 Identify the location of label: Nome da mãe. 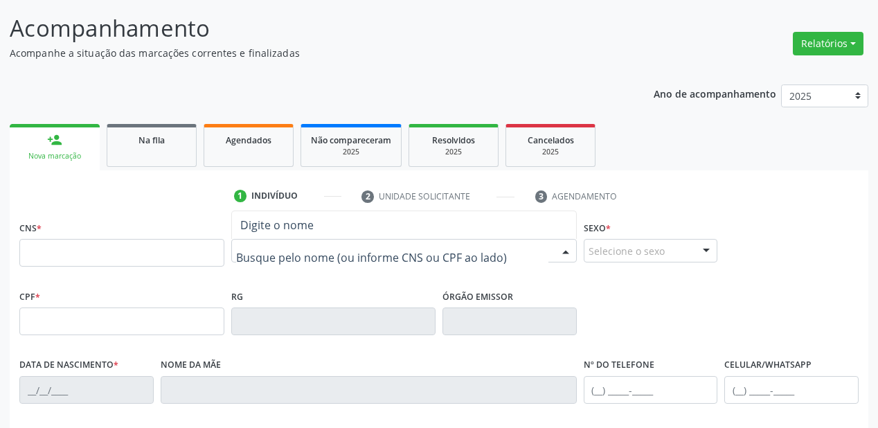
(190, 365).